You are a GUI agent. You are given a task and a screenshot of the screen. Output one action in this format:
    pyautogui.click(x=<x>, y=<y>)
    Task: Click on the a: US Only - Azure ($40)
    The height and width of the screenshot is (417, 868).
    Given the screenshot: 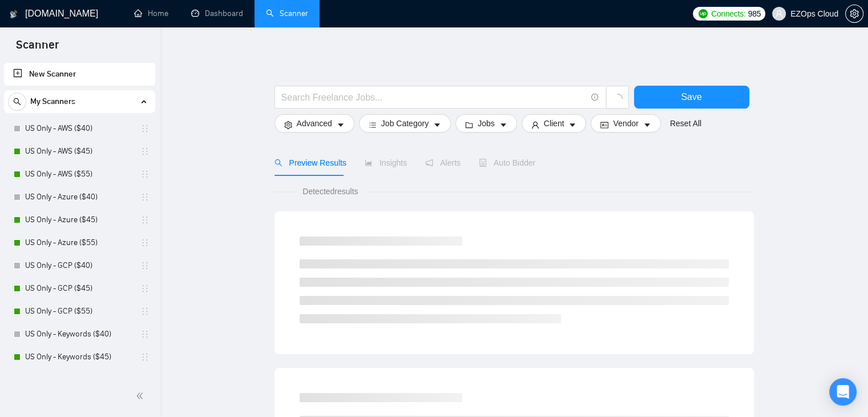 What is the action you would take?
    pyautogui.click(x=79, y=197)
    